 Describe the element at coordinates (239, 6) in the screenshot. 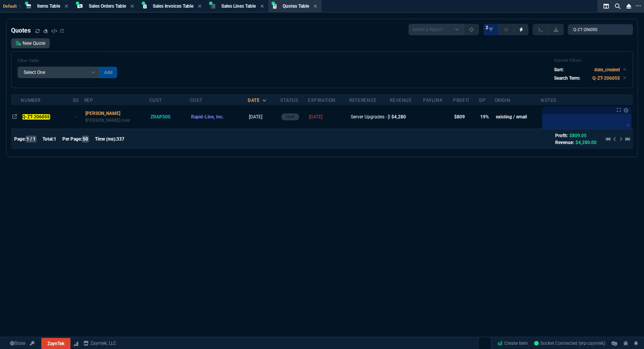

I see `span: Sales Lines Table` at that location.